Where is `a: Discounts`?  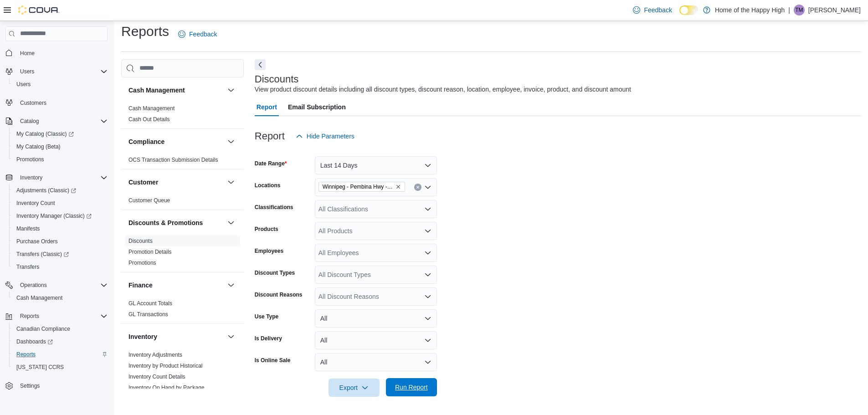 a: Discounts is located at coordinates (140, 241).